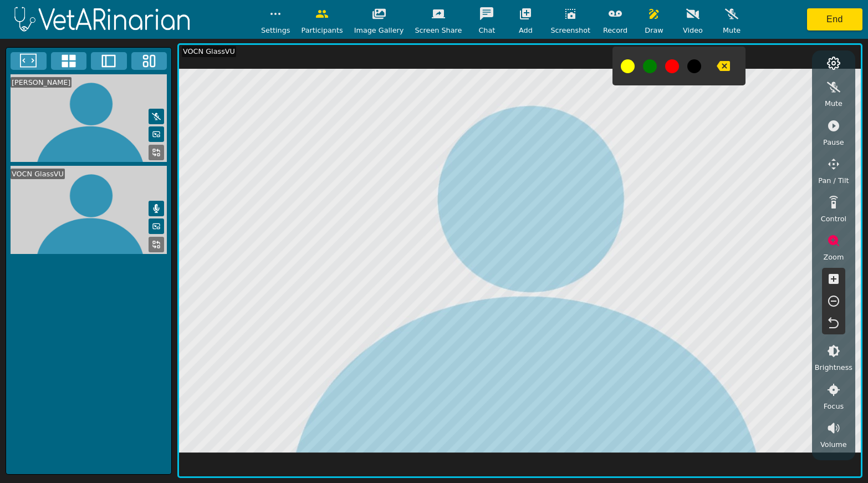  I want to click on span: Screen Share, so click(438, 30).